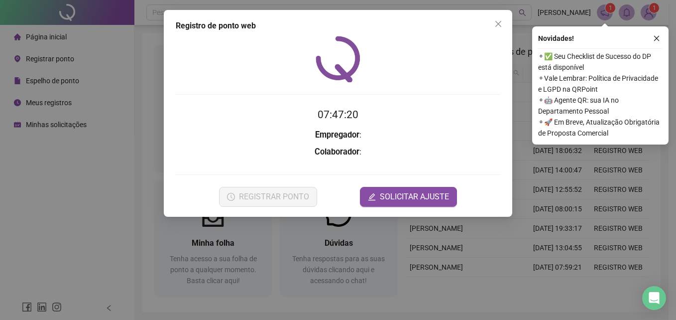 The height and width of the screenshot is (320, 676). Describe the element at coordinates (556, 38) in the screenshot. I see `span: Novidades !` at that location.